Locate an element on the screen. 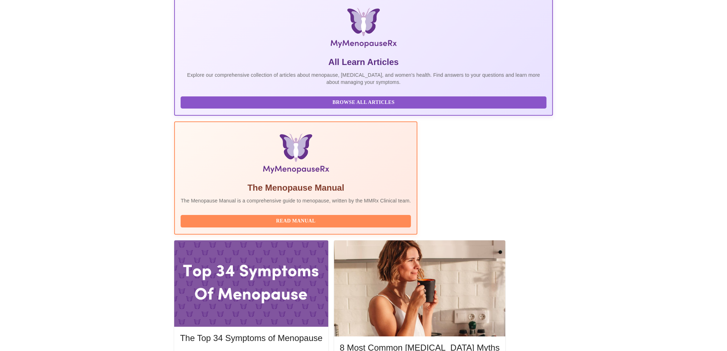 The height and width of the screenshot is (351, 727). h5: The Top 34 Symptoms of Menopause is located at coordinates (251, 339).